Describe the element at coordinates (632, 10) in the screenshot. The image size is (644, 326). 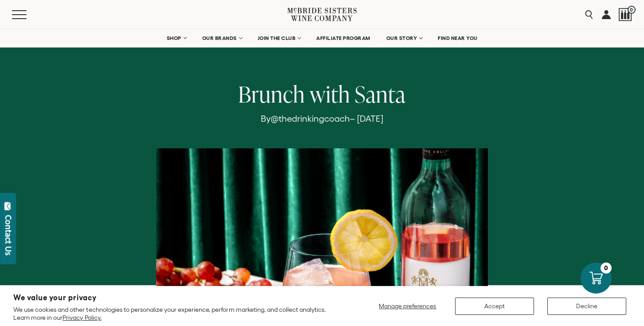
I see `span: 0` at that location.